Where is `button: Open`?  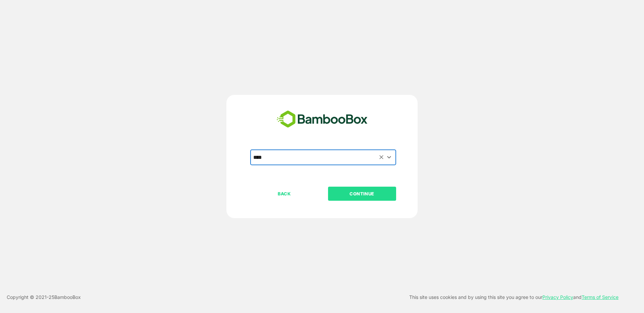
button: Open is located at coordinates (389, 157).